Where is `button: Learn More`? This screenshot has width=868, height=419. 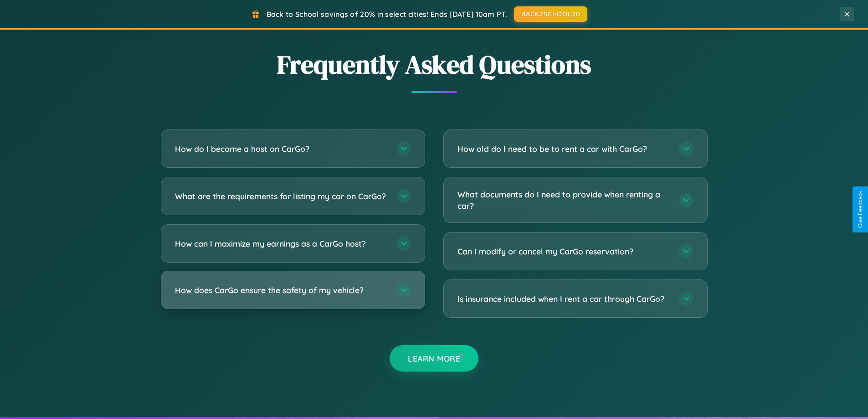 button: Learn More is located at coordinates (434, 358).